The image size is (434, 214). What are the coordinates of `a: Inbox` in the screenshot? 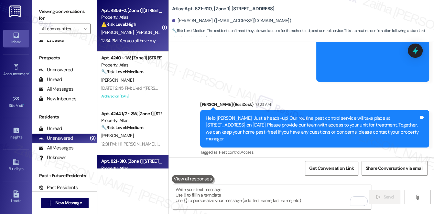 It's located at (16, 38).